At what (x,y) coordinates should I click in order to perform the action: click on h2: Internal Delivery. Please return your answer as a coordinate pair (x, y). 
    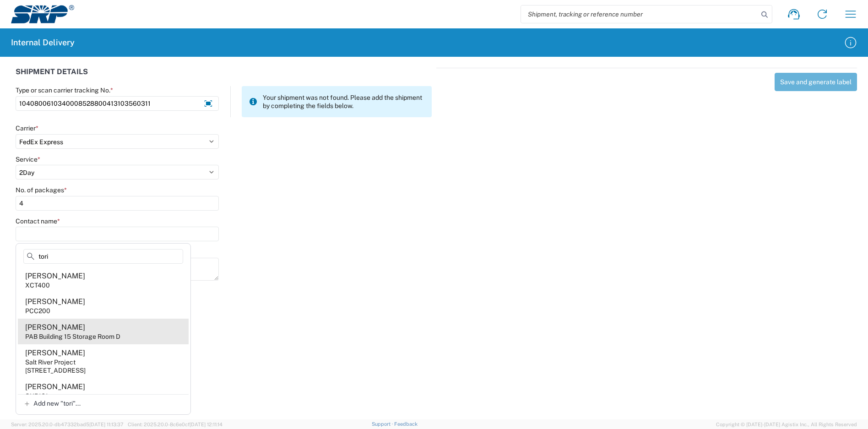
    Looking at the image, I should click on (43, 43).